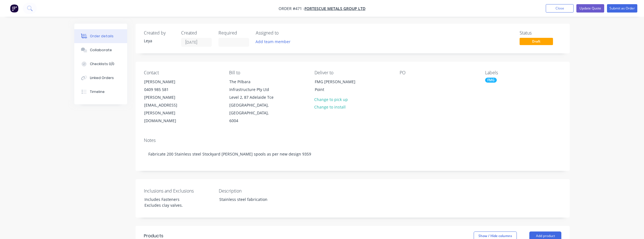 The height and width of the screenshot is (239, 644). Describe the element at coordinates (159, 40) in the screenshot. I see `div: Leya` at that location.